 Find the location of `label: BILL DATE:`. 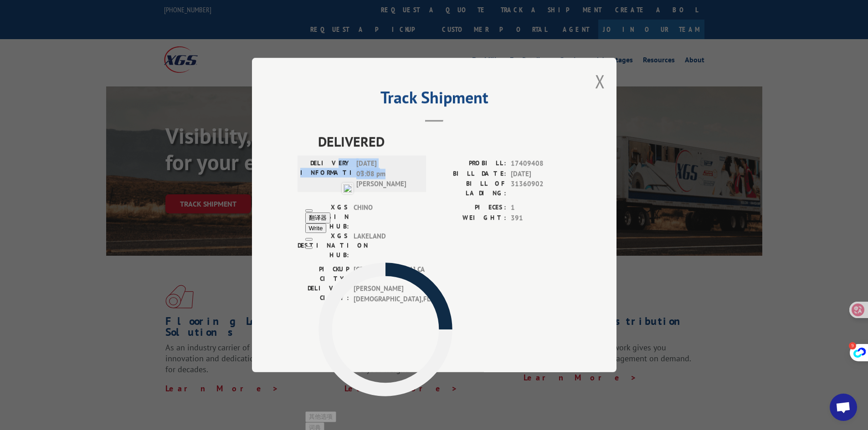

label: BILL DATE: is located at coordinates (470, 174).